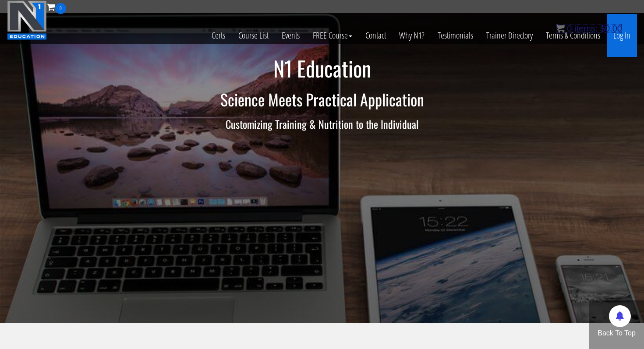 The image size is (644, 349). Describe the element at coordinates (291, 35) in the screenshot. I see `a: Events` at that location.